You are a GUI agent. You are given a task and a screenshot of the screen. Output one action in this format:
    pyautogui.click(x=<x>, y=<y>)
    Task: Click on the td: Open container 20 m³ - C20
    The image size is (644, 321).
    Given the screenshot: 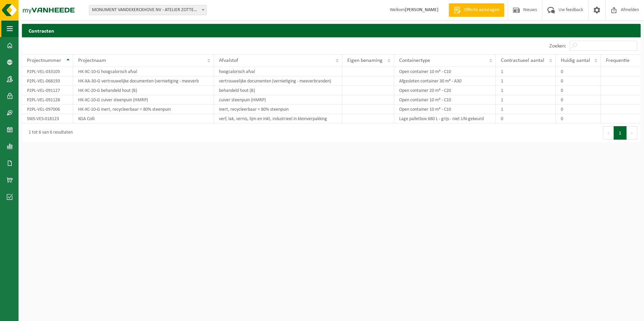 What is the action you would take?
    pyautogui.click(x=444, y=91)
    